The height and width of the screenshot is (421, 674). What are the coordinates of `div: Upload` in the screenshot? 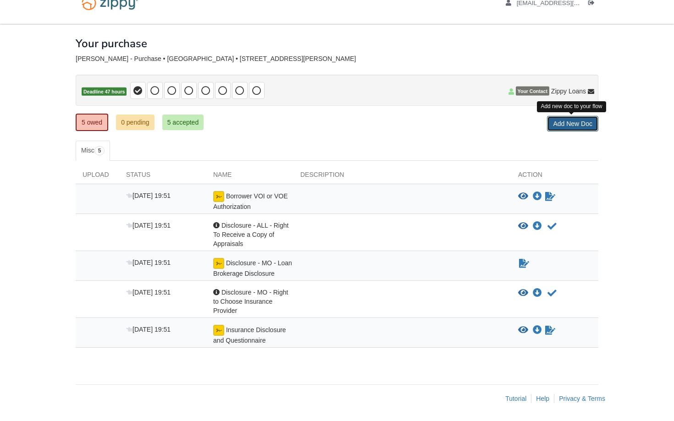 It's located at (97, 177).